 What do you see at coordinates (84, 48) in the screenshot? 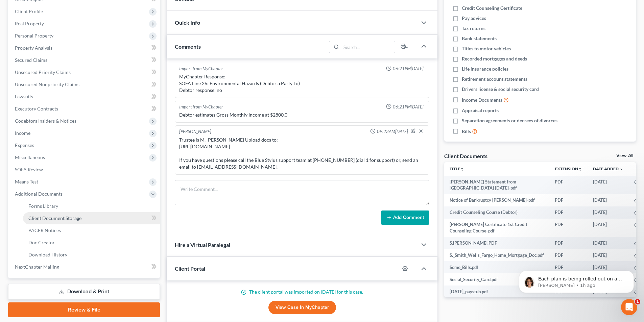
I see `a: Property Analysis` at bounding box center [84, 48].